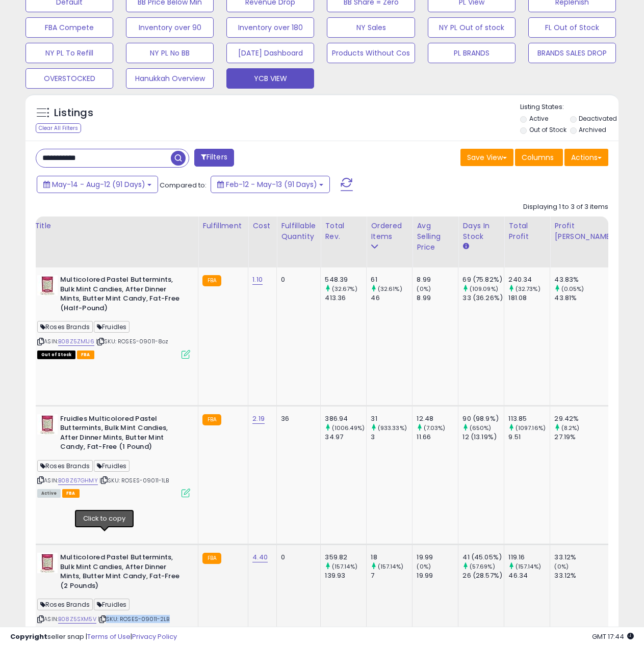 The image size is (644, 647). Describe the element at coordinates (122, 434) in the screenshot. I see `b: Fruidles Multicolored Pastel Buttermints, Bulk Mint Candies, After Dinner Mints, Butter Mint Cand...` at that location.